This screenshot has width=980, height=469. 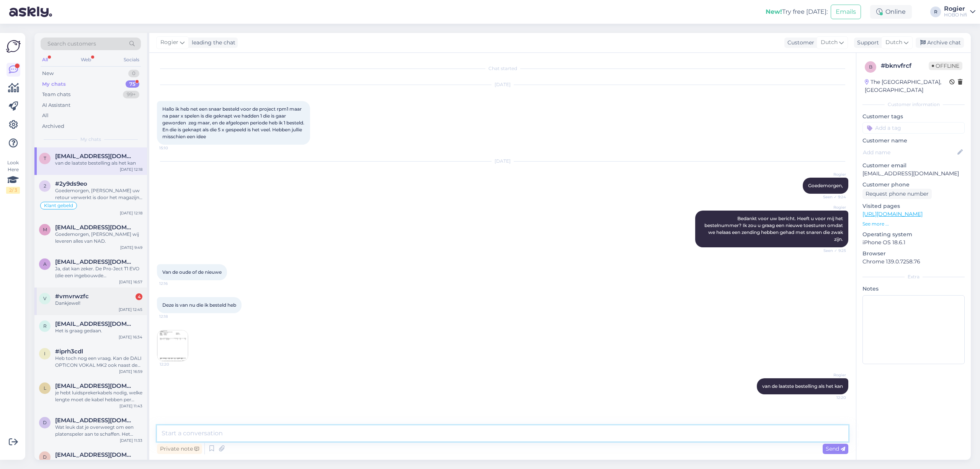 What do you see at coordinates (99, 272) in the screenshot?
I see `div: Ja, dat kan zeker. De Pro‑Ject T1 EVO (die een ingebouwde phono‑versterker heeft) is compatibel m...` at bounding box center [99, 272].